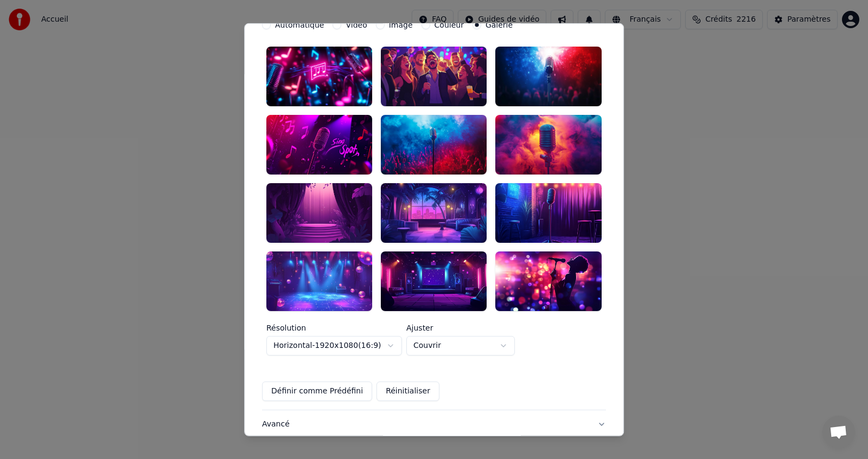  Describe the element at coordinates (434, 423) in the screenshot. I see `button: Avancé` at that location.